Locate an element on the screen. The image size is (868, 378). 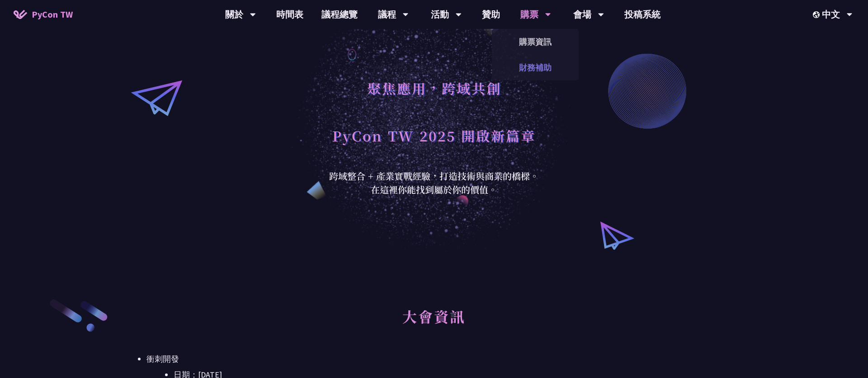
img: Locale Icon is located at coordinates (817, 14).